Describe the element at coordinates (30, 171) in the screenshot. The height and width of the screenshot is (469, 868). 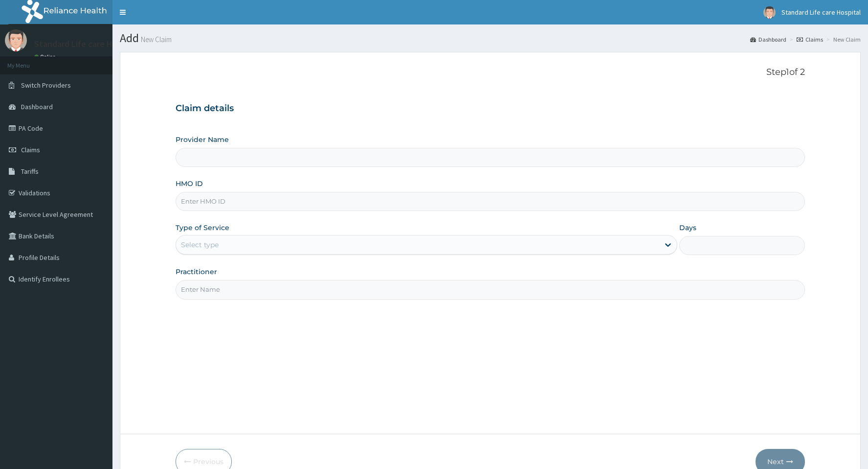
I see `span: Tariffs` at that location.